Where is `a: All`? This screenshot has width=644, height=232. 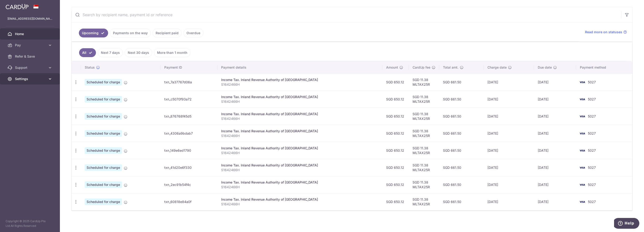 a: All is located at coordinates (88, 53).